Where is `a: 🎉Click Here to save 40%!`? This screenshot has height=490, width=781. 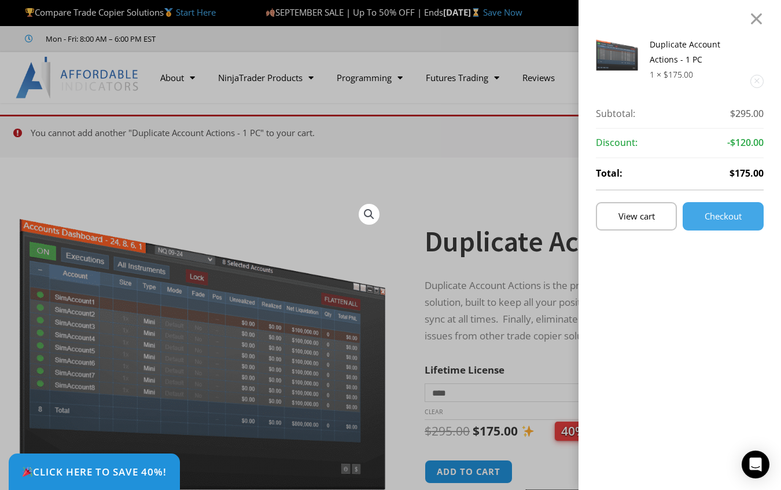 a: 🎉Click Here to save 40%! is located at coordinates (94, 471).